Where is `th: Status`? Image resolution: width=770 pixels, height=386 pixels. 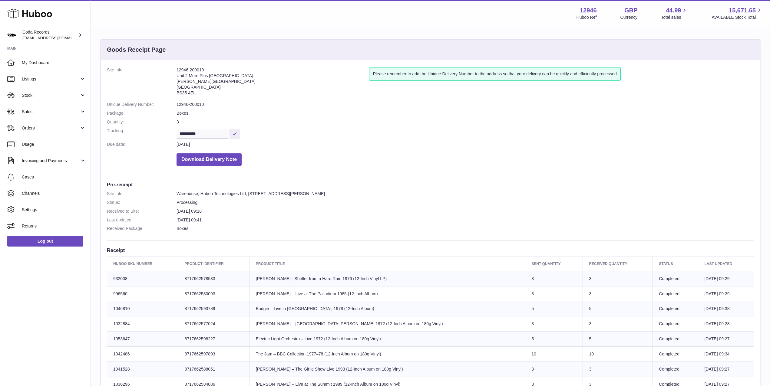 th: Status is located at coordinates (676, 264).